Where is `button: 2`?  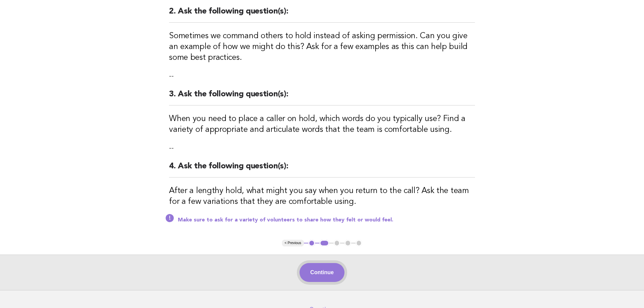 button: 2 is located at coordinates (324, 243).